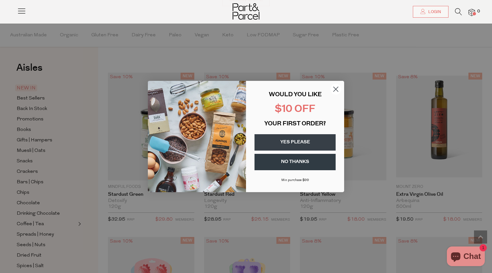  Describe the element at coordinates (295, 124) in the screenshot. I see `span: YOUR FIRST ORDER?` at that location.